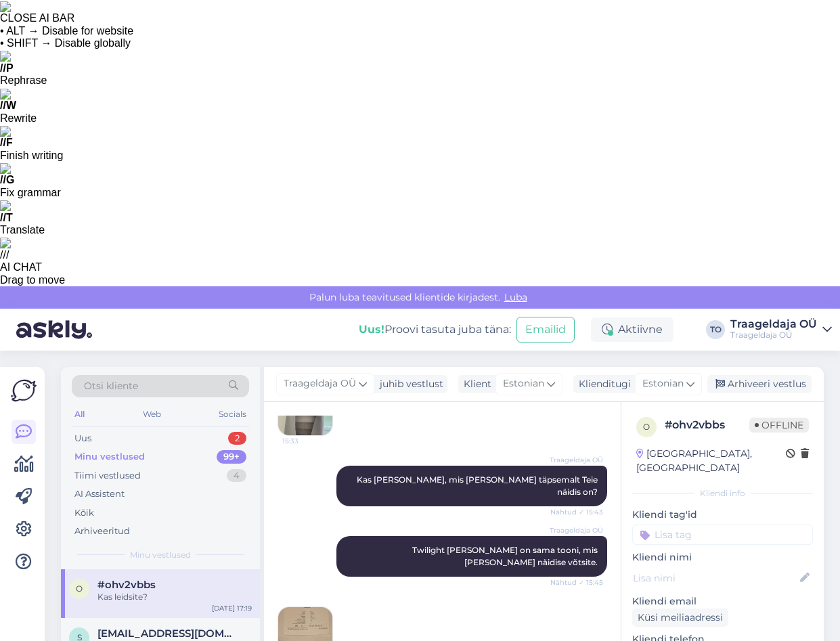  What do you see at coordinates (516, 297) in the screenshot?
I see `span: Luba` at bounding box center [516, 297].